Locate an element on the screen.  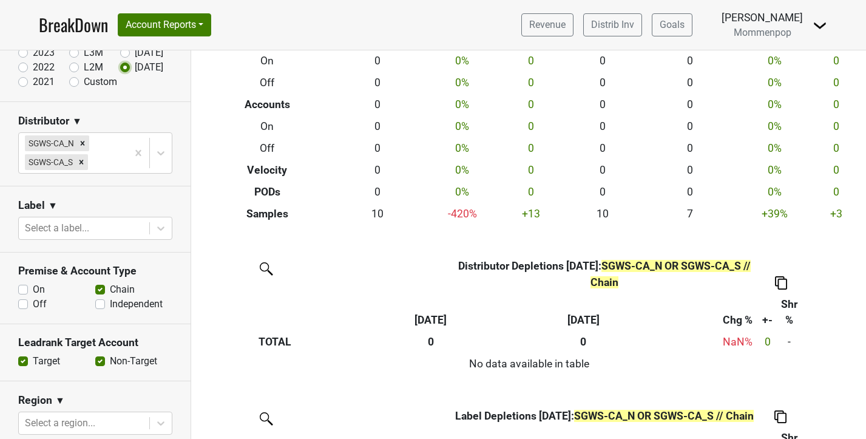
span: NaN% is located at coordinates (737, 342).